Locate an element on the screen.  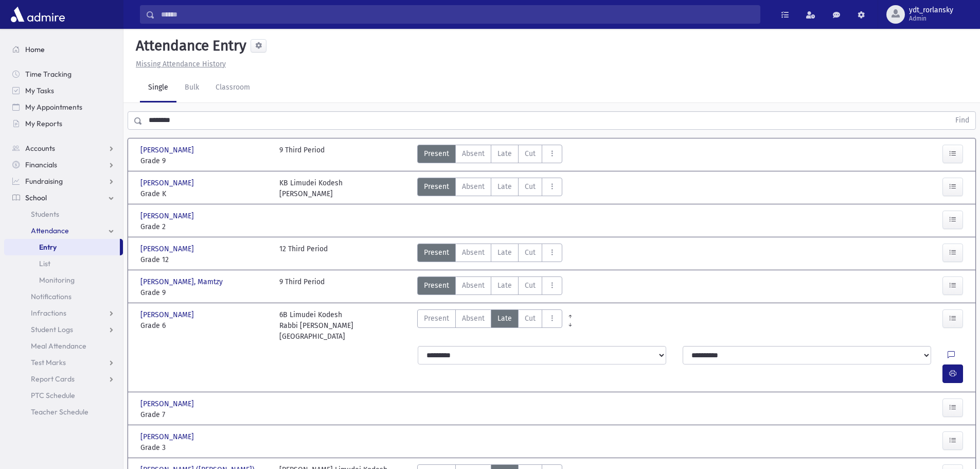
span: Fundraising is located at coordinates (44, 181).